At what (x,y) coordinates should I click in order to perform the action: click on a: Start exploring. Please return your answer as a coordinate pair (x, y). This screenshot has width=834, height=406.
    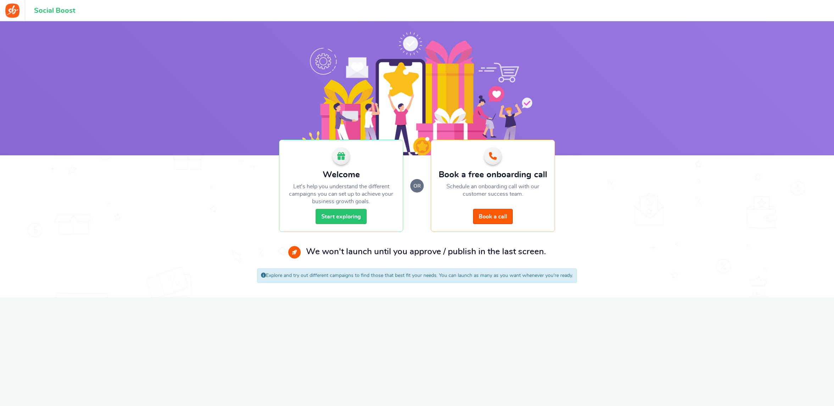
    Looking at the image, I should click on (341, 216).